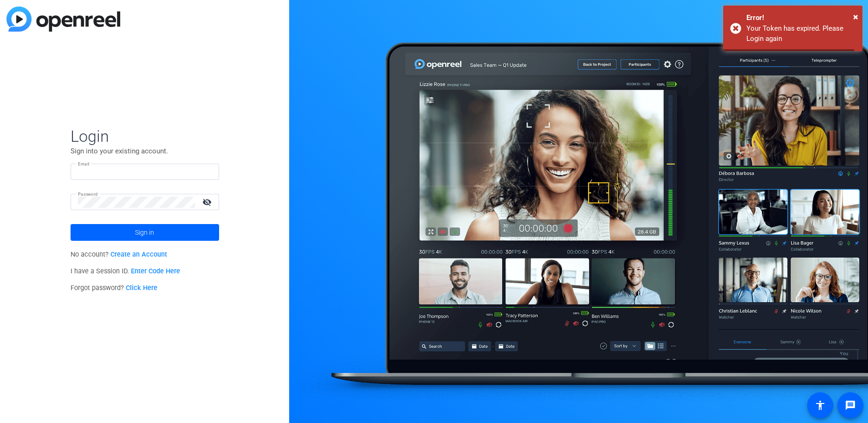 The image size is (868, 423). I want to click on a: Enter Code Here, so click(156, 271).